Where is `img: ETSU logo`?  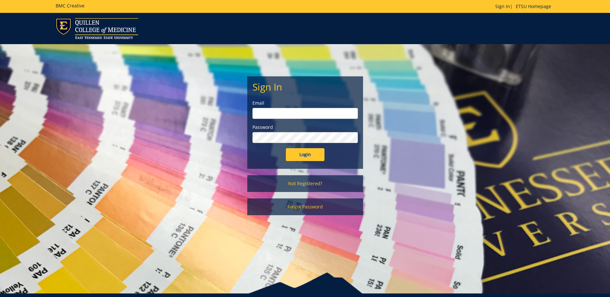 img: ETSU logo is located at coordinates (97, 28).